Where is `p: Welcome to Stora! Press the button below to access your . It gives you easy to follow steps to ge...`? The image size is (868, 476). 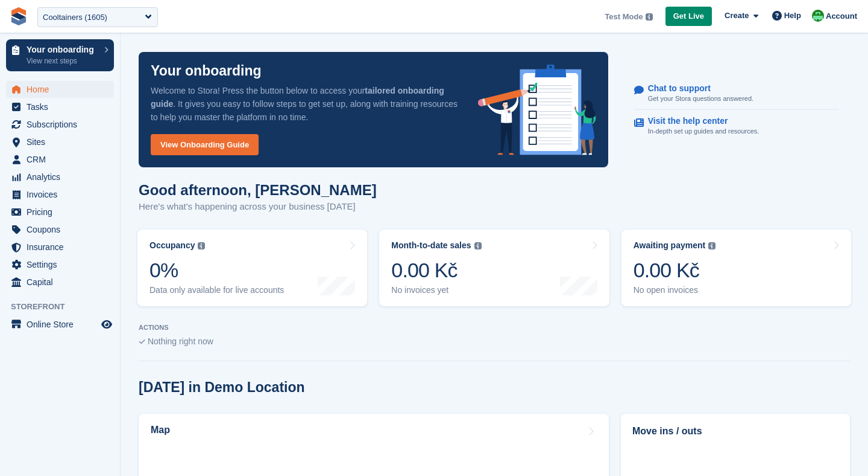 p: Welcome to Stora! Press the button below to access your . It gives you easy to follow steps to ge... is located at coordinates (305, 103).